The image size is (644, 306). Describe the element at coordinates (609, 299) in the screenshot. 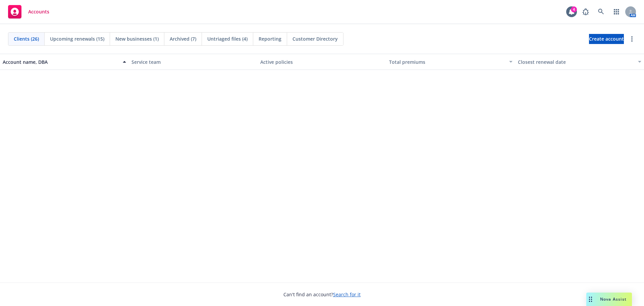

I see `button: Nova Assist` at that location.